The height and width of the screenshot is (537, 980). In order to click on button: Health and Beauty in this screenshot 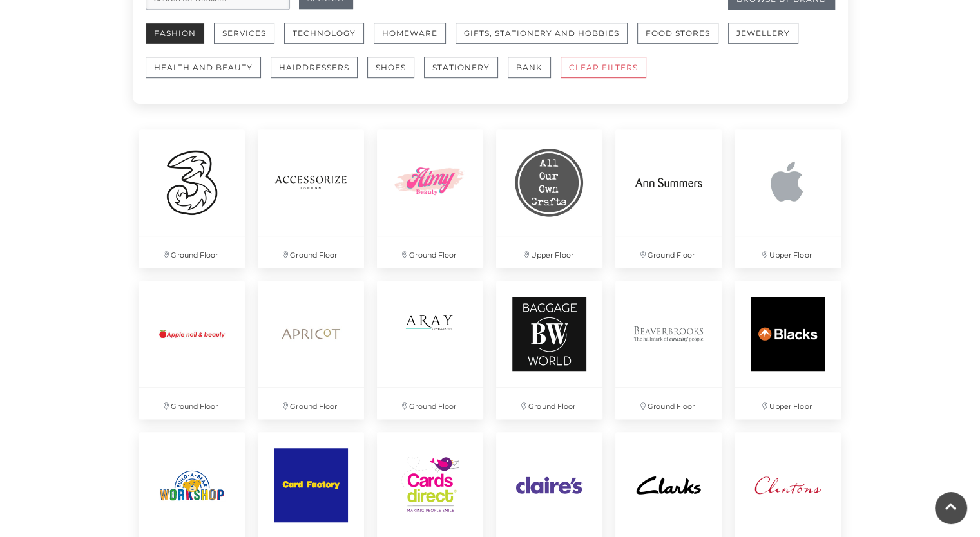, I will do `click(203, 67)`.